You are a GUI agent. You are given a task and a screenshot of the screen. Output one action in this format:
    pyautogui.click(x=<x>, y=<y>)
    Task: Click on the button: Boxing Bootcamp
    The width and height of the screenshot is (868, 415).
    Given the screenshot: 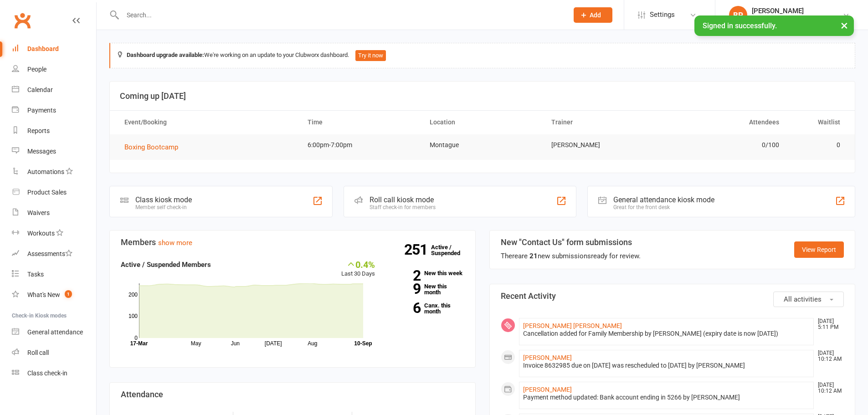 What is the action you would take?
    pyautogui.click(x=155, y=147)
    